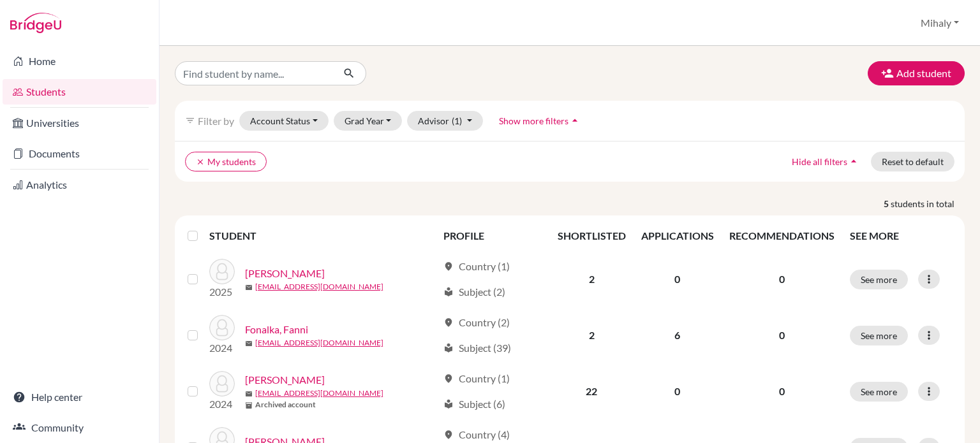 Image resolution: width=980 pixels, height=443 pixels. What do you see at coordinates (825, 162) in the screenshot?
I see `button: Hide all filtersarrow_drop_up` at bounding box center [825, 162].